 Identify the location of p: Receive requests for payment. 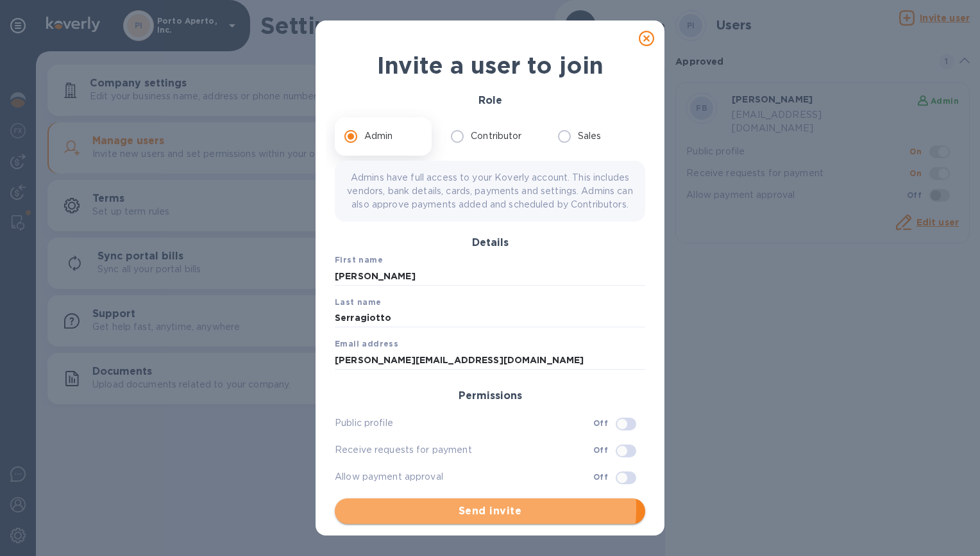
(464, 450).